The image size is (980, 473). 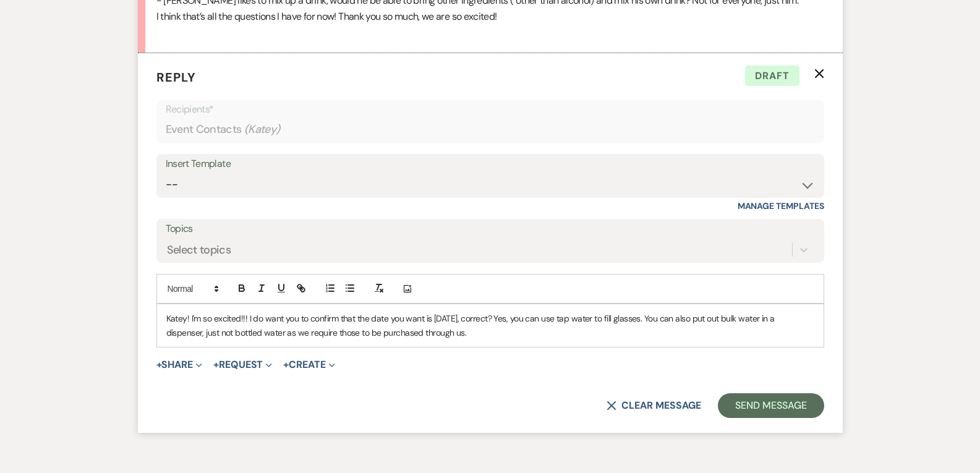 What do you see at coordinates (490, 110) in the screenshot?
I see `p: Recipients*` at bounding box center [490, 110].